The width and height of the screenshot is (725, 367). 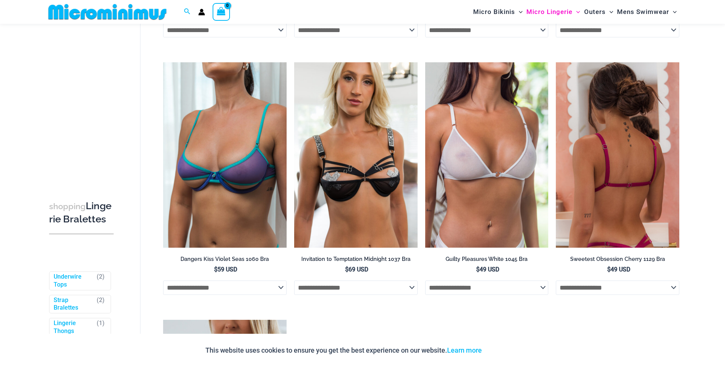 I want to click on a: Search icon link, so click(x=187, y=12).